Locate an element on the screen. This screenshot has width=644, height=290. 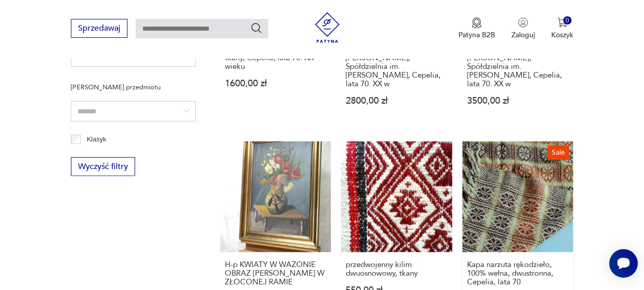
img: Patyna - sklep z meblami i dekoracjami vintage is located at coordinates (328, 28).